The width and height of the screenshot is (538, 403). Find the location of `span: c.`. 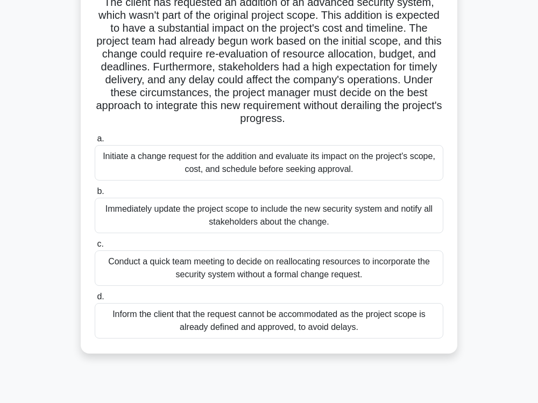

span: c. is located at coordinates (100, 243).